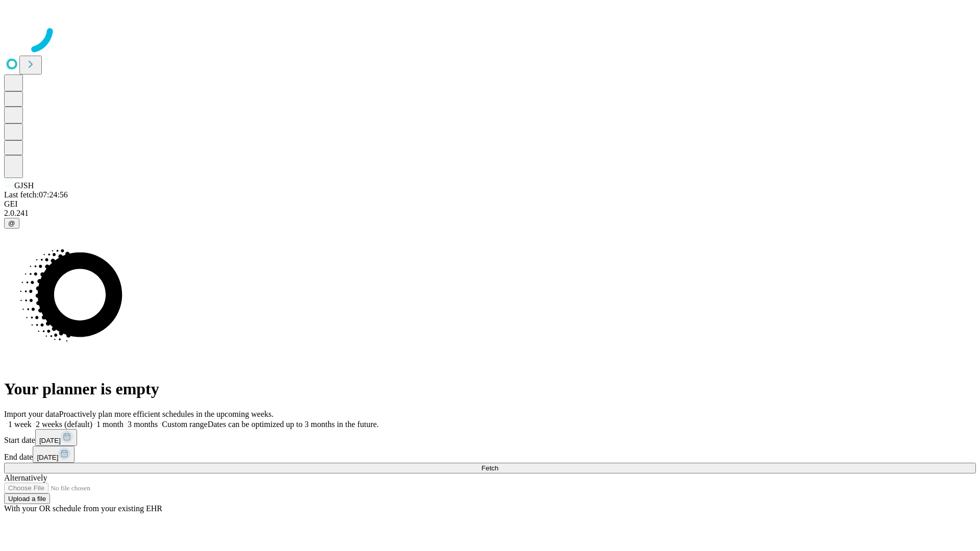 The width and height of the screenshot is (980, 551). What do you see at coordinates (490, 454) in the screenshot?
I see `div: End date` at bounding box center [490, 454].